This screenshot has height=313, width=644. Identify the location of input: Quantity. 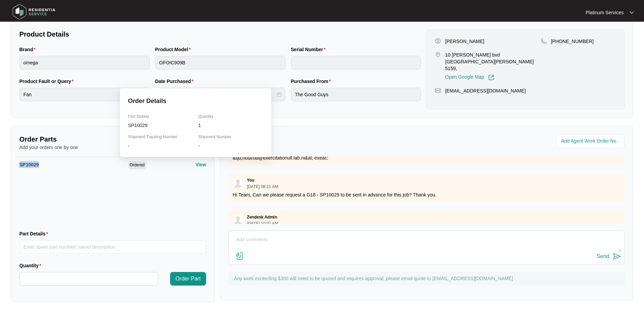
(89, 279).